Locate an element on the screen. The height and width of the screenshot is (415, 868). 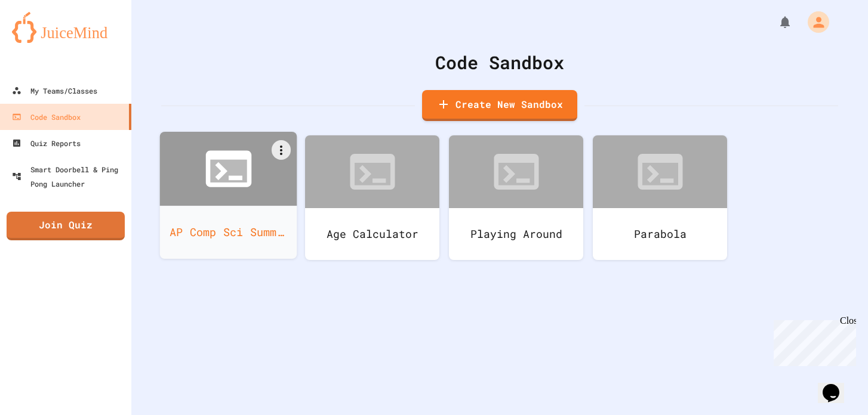
div: My Account is located at coordinates (814, 22).